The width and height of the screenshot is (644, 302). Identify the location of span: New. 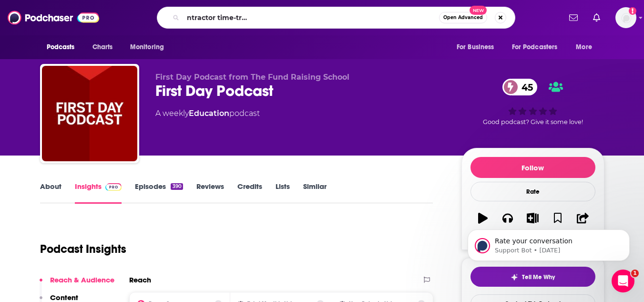
(478, 10).